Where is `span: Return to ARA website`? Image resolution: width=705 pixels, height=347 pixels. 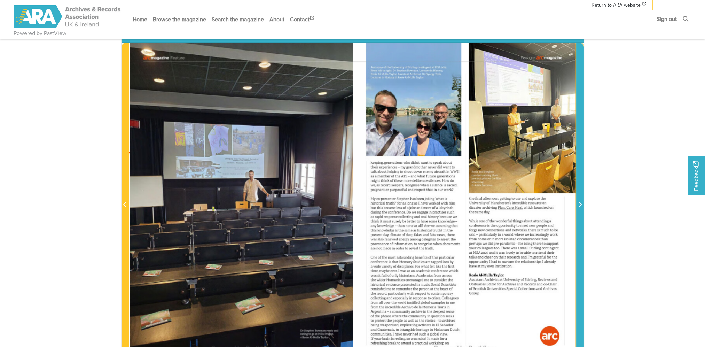
span: Return to ARA website is located at coordinates (616, 5).